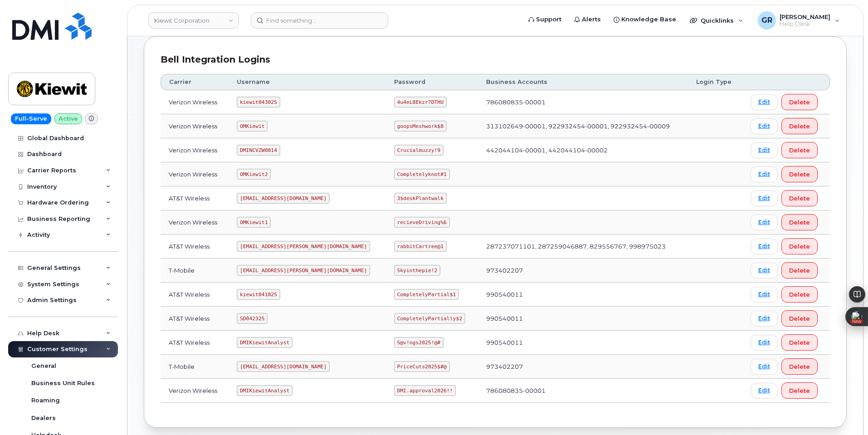 The image size is (868, 435). What do you see at coordinates (422, 366) in the screenshot?
I see `code: PriceCuts2025$#@` at bounding box center [422, 366].